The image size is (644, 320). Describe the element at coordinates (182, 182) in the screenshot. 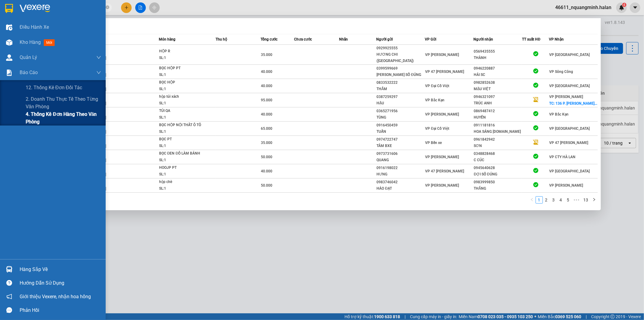

I see `div: hộp chè` at that location.